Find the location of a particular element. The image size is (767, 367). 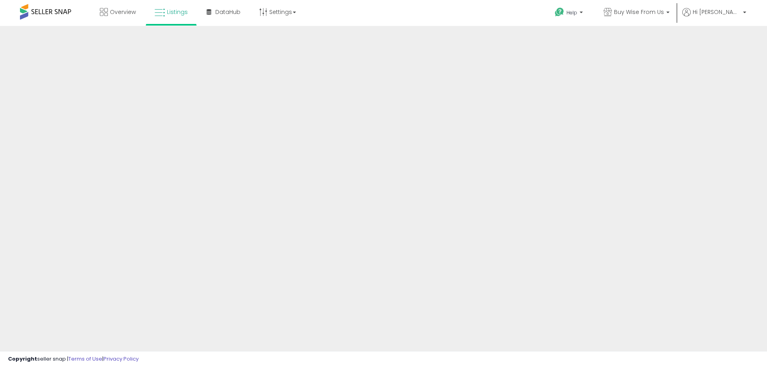

span: Listings is located at coordinates (177, 12).